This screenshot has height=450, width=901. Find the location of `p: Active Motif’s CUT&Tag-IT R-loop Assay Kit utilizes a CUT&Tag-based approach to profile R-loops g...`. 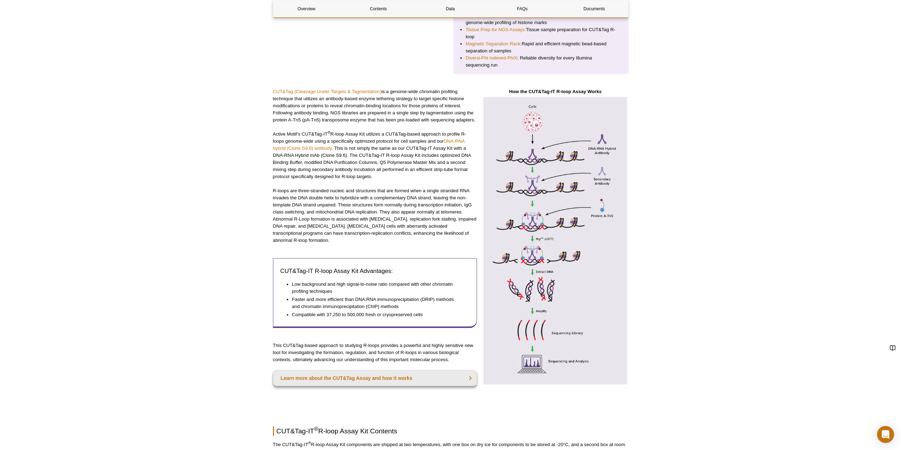

p: Active Motif’s CUT&Tag-IT R-loop Assay Kit utilizes a CUT&Tag-based approach to profile R-loops g... is located at coordinates (375, 155).